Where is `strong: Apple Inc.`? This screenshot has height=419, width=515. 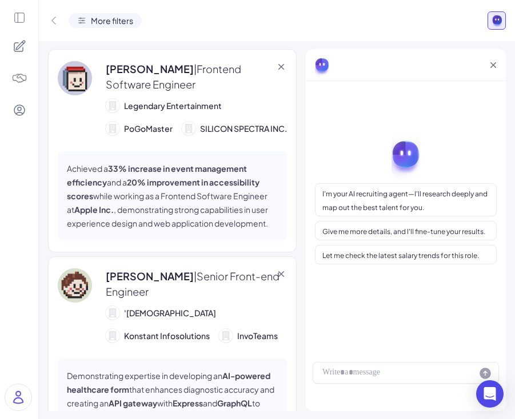
strong: Apple Inc. is located at coordinates (94, 210).